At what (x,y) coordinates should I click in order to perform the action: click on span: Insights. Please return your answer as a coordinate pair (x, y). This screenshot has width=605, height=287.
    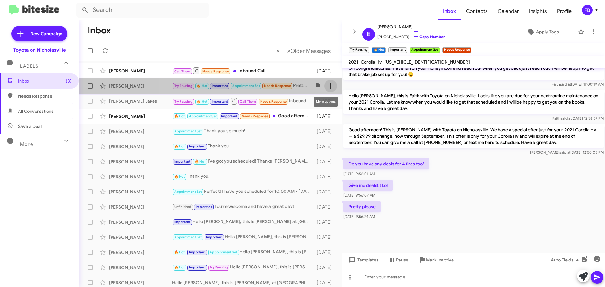
    Looking at the image, I should click on (538, 11).